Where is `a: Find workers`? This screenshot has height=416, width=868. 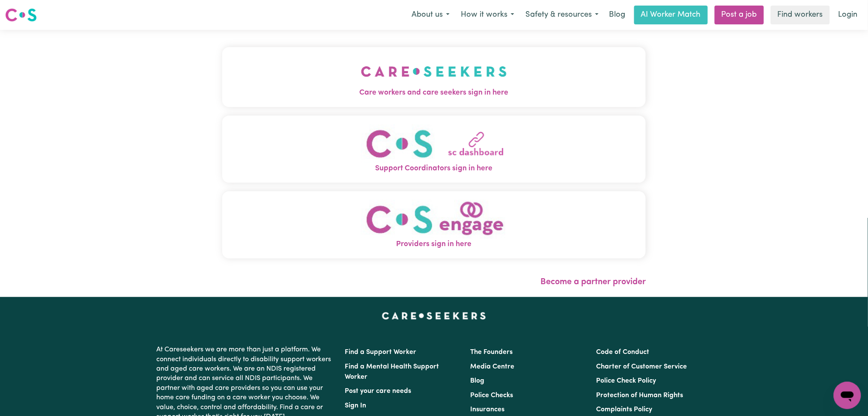 a: Find workers is located at coordinates (800, 15).